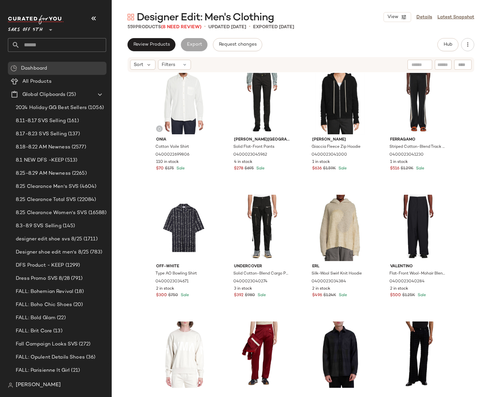 The width and height of the screenshot is (490, 397). Describe the element at coordinates (337, 274) in the screenshot. I see `span: Silk-Wool Swirl Knit Hoodie` at that location.